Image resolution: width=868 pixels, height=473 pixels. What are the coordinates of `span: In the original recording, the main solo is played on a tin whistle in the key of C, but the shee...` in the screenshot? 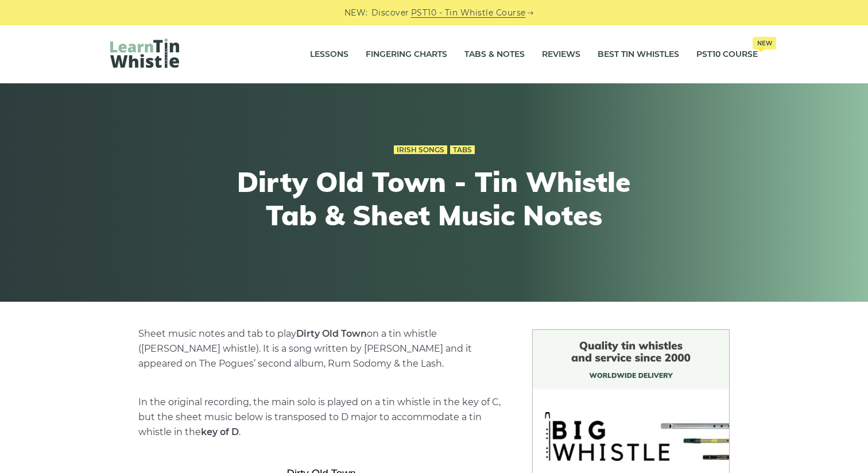 It's located at (319, 417).